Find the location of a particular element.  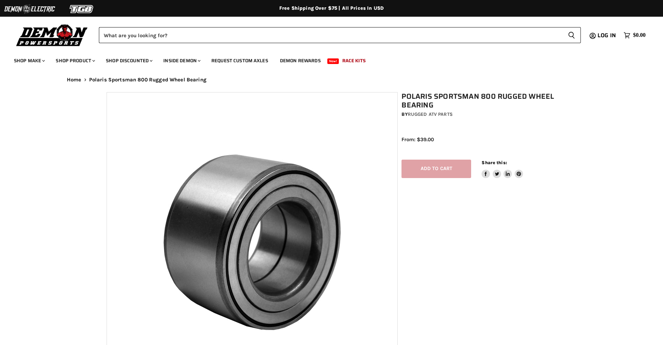

a: Shop Make is located at coordinates (29, 61).